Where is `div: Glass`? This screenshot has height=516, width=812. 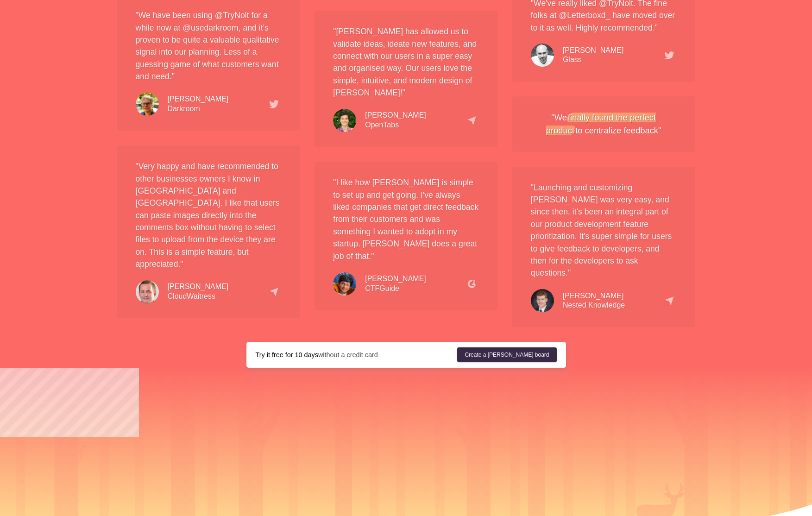
div: Glass is located at coordinates (594, 56).